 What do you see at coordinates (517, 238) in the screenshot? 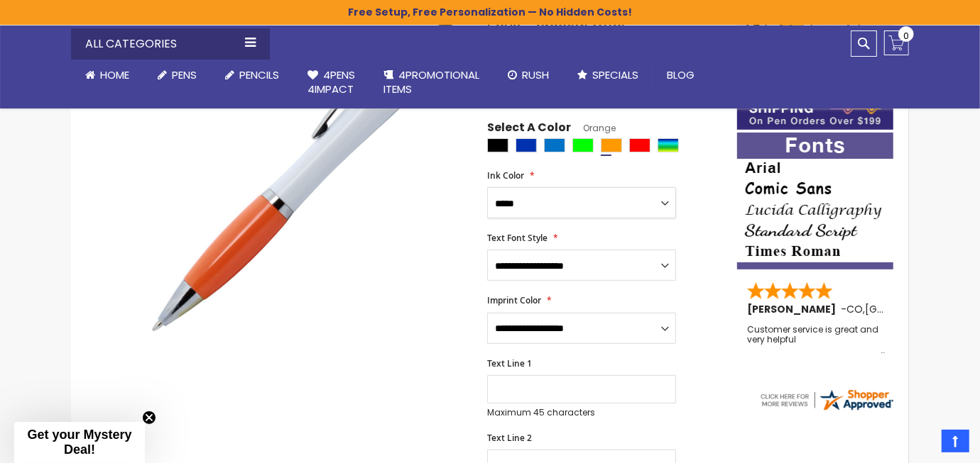
I see `span: Text Font Style` at bounding box center [517, 238].